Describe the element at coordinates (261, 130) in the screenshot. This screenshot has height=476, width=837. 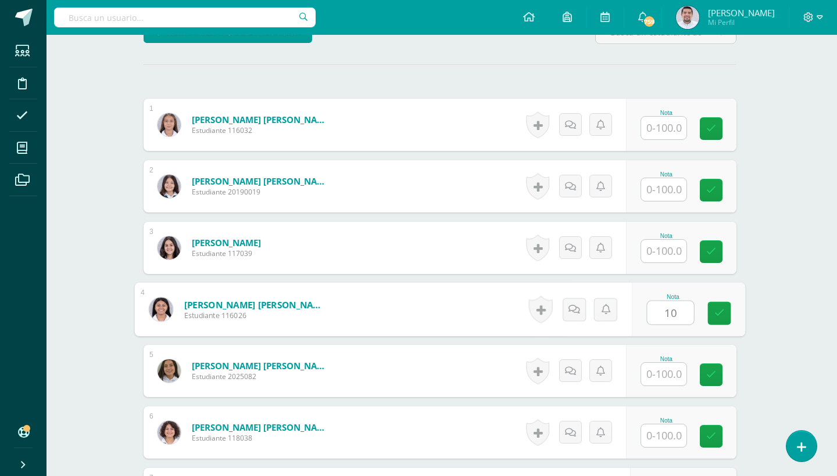
I see `span: Estudiante 116032` at that location.